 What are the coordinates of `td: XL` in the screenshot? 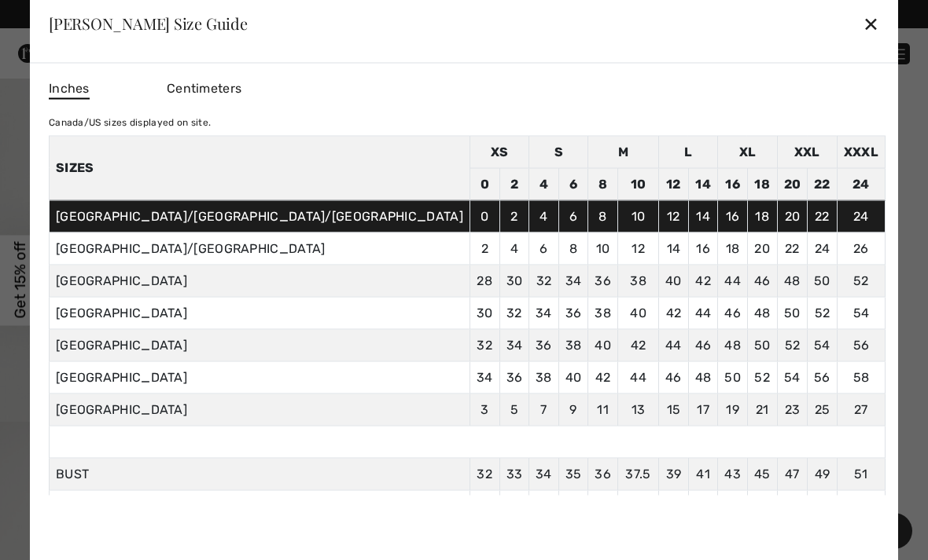 It's located at (748, 151).